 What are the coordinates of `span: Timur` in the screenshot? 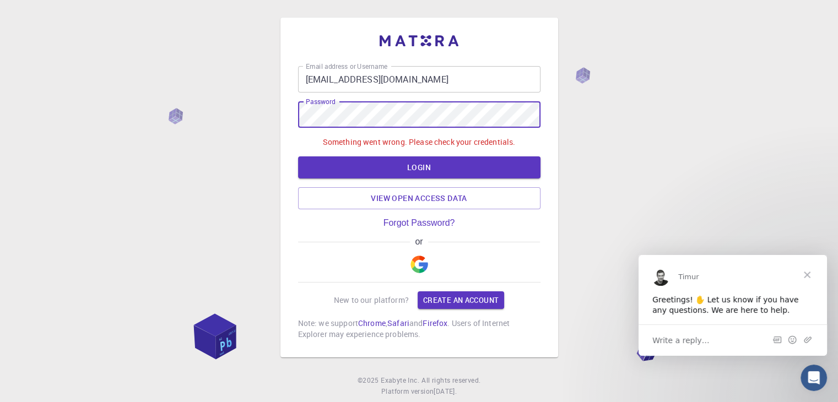 It's located at (50, 21).